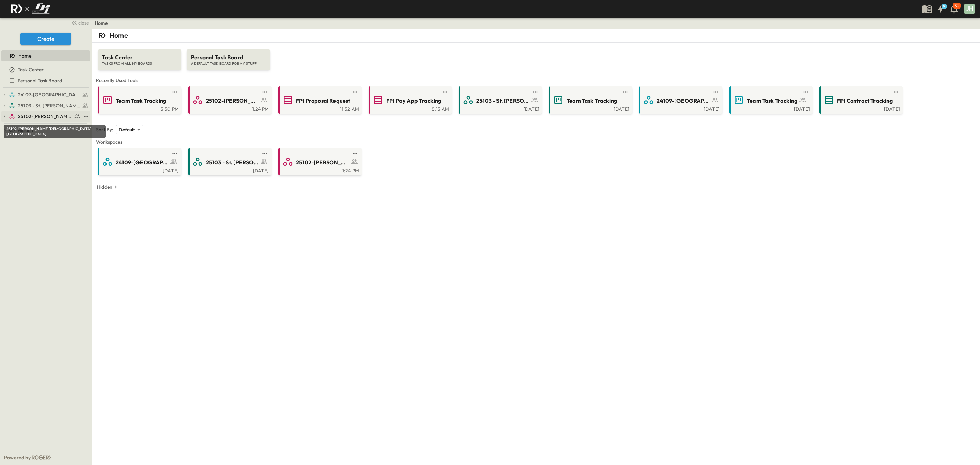 The image size is (980, 465). I want to click on a: Personal Task BoardA DEFAULT TASK BOARD FOR MY STUFF, so click(229, 56).